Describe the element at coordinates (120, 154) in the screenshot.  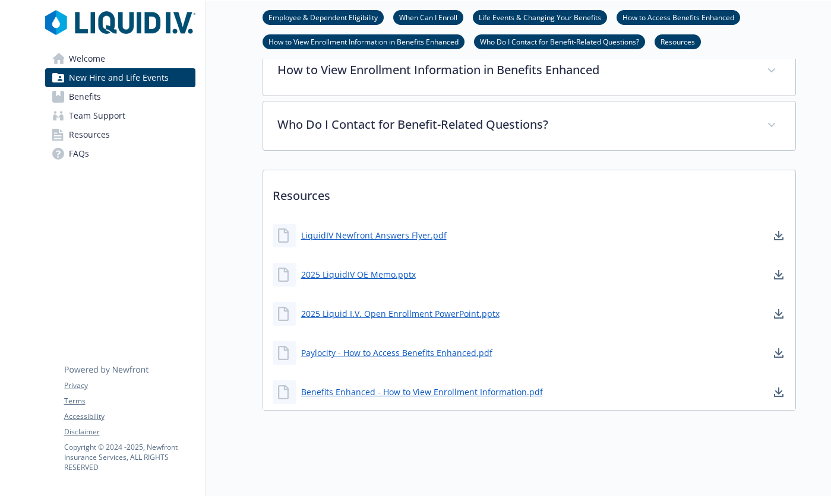
I see `a: FAQs` at that location.